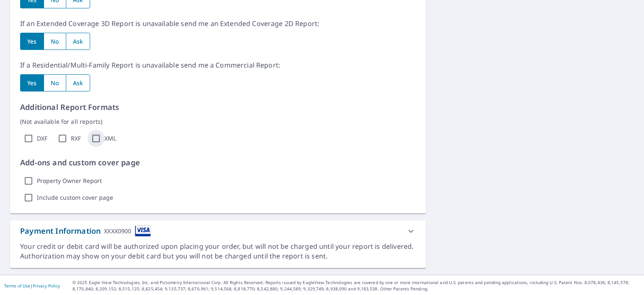 The width and height of the screenshot is (644, 295). I want to click on p: If an Extended Coverage 3D Report is unavailable send me an Extended Coverage 2D Report:, so click(218, 24).